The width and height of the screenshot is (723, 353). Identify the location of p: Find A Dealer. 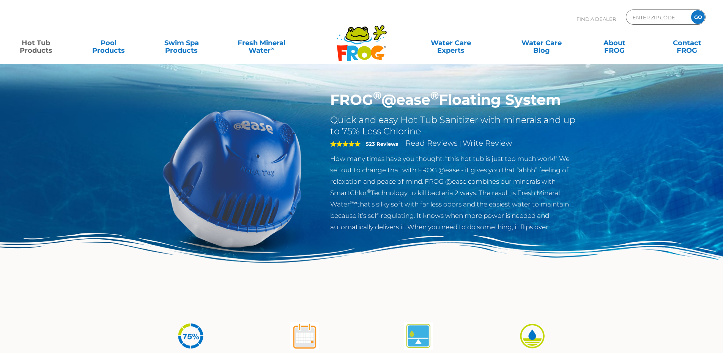
(597, 19).